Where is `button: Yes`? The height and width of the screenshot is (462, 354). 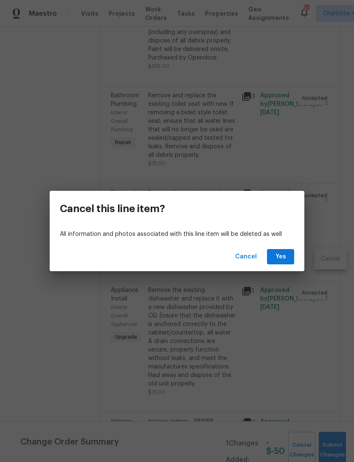 button: Yes is located at coordinates (281, 257).